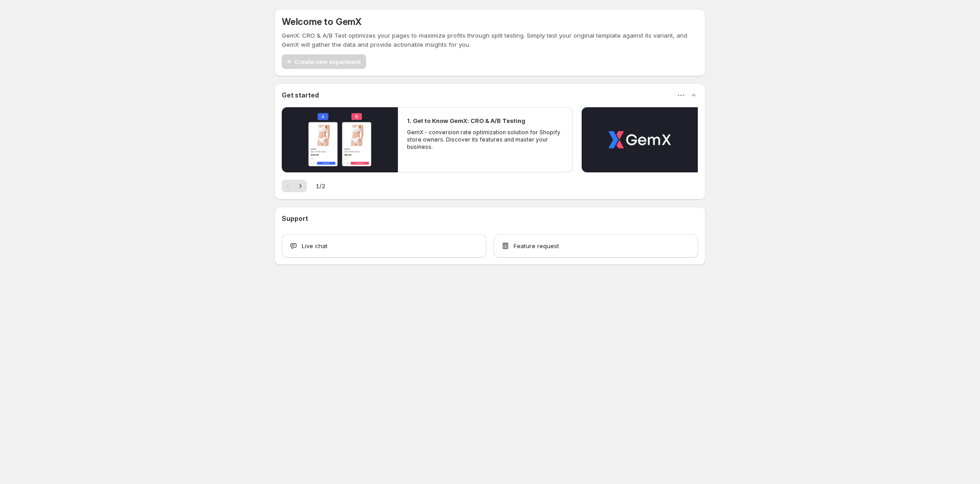 The height and width of the screenshot is (484, 980). I want to click on h3: Get started, so click(300, 95).